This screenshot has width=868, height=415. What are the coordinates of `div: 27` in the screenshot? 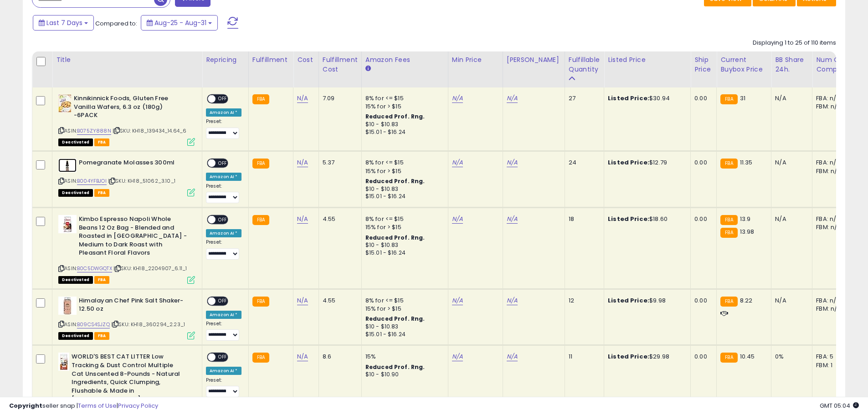 It's located at (583, 99).